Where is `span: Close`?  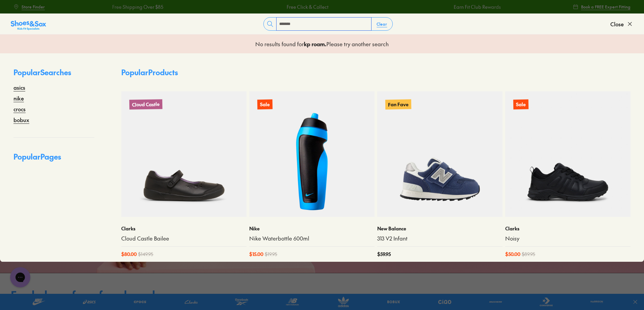
span: Close is located at coordinates (617, 24).